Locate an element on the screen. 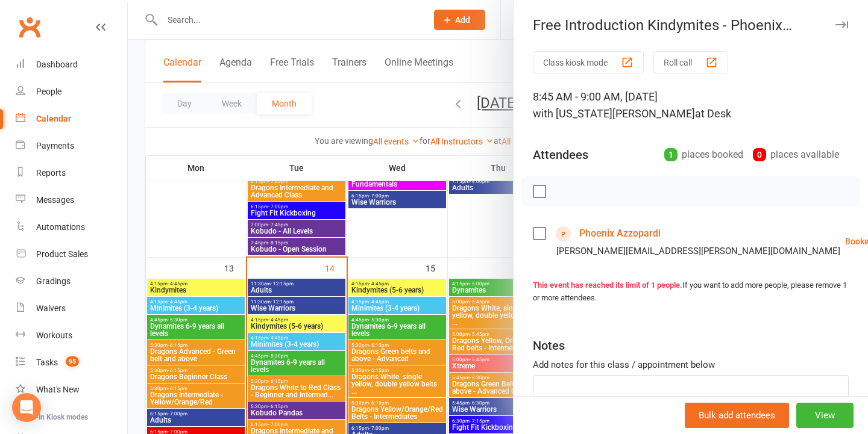  div: Free Introduction Kindymites - Phoenix Azzopardi is located at coordinates (690, 25).